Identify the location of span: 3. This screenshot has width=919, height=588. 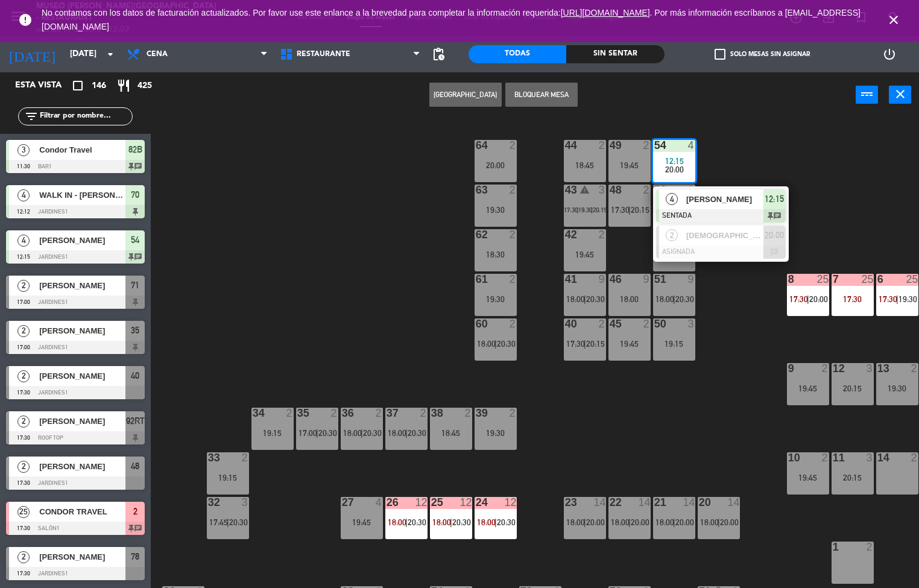
(24, 150).